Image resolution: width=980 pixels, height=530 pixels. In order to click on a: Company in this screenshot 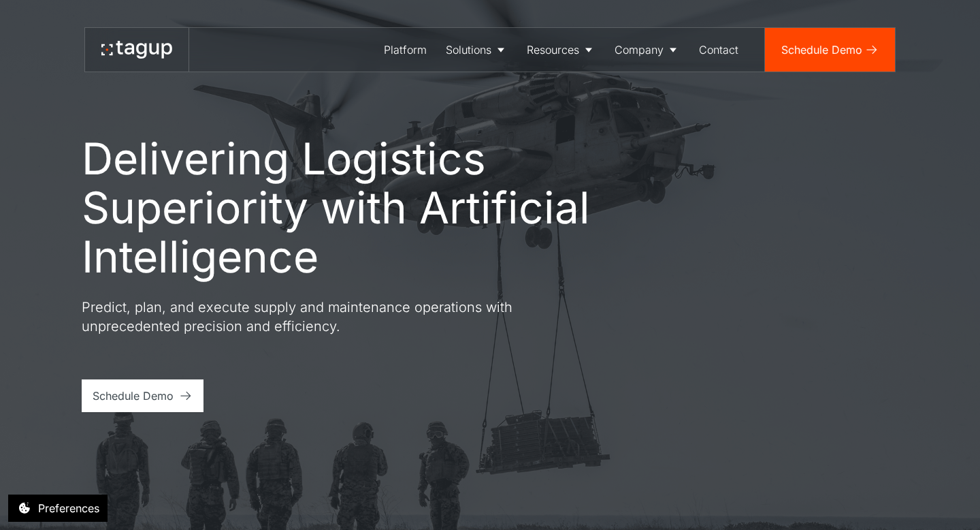, I will do `click(647, 50)`.